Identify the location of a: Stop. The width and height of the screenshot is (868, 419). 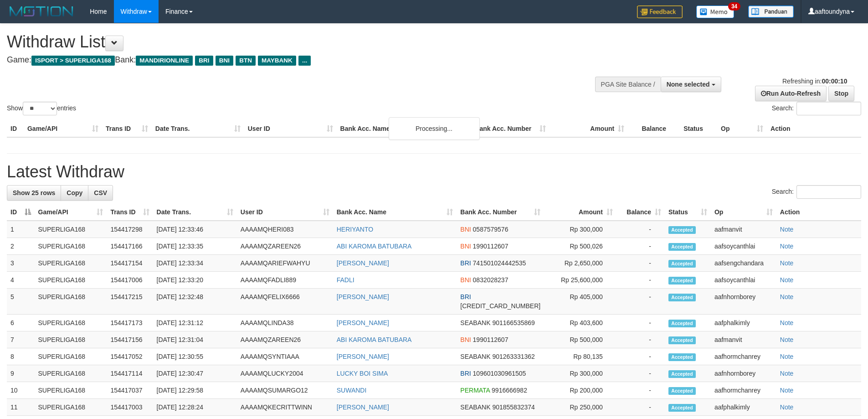
(841, 93).